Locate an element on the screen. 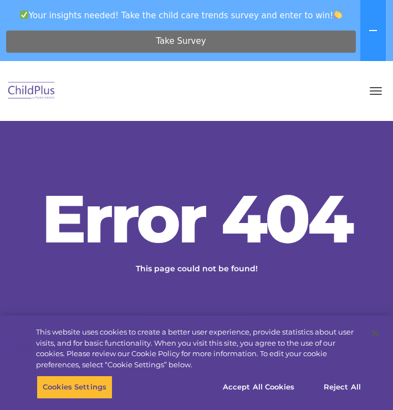 This screenshot has width=393, height=410. button: Close is located at coordinates (376, 333).